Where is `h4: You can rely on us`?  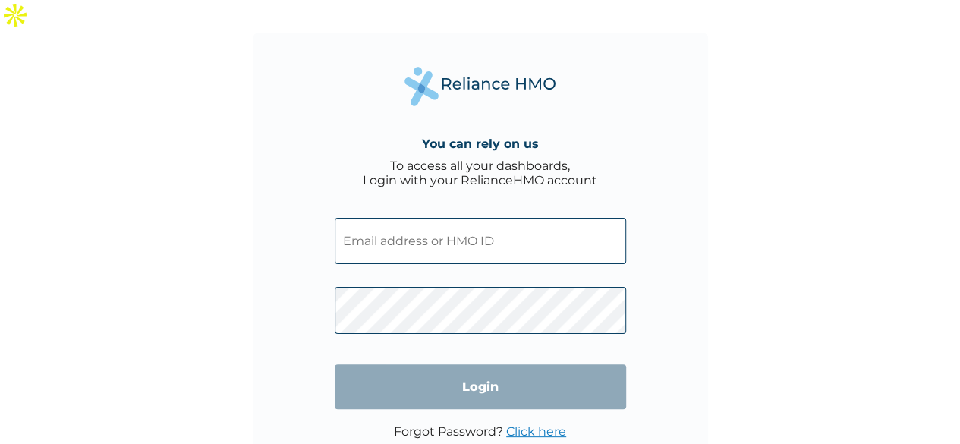 h4: You can rely on us is located at coordinates (480, 143).